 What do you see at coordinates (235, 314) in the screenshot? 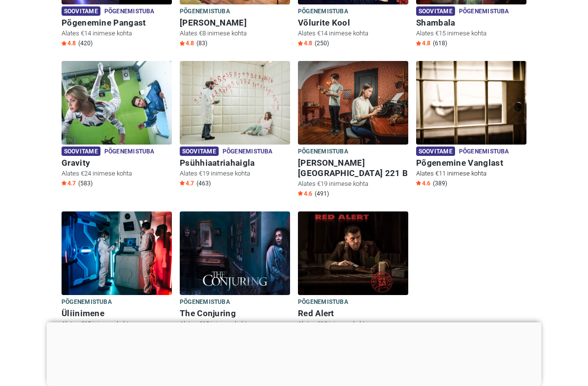
I see `h6: The Conjuring` at bounding box center [235, 314].